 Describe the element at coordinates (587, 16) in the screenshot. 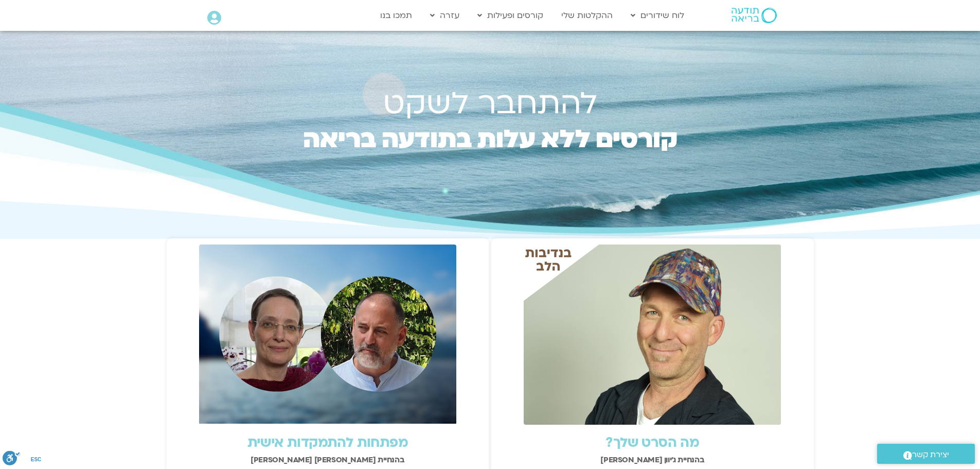

I see `a: ההקלטות שלי` at that location.